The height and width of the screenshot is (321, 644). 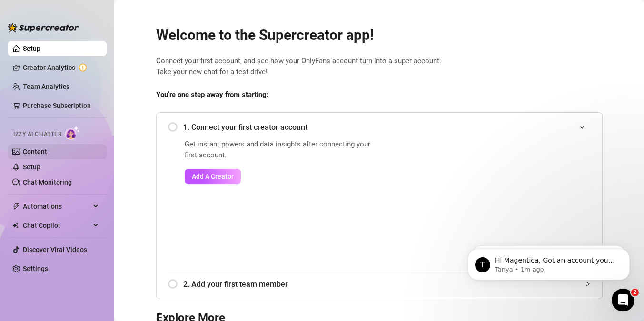 What do you see at coordinates (635, 292) in the screenshot?
I see `span: 2` at bounding box center [635, 292].